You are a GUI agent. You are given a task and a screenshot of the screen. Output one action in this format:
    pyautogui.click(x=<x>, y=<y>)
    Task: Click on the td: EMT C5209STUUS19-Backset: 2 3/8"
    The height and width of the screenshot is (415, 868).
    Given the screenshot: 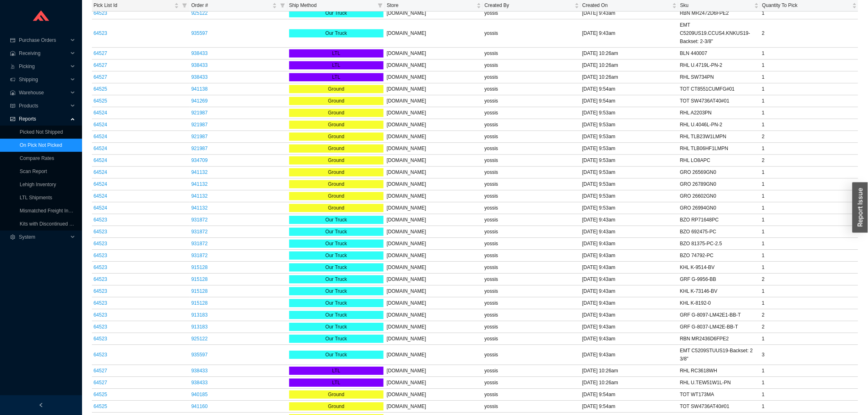 What is the action you would take?
    pyautogui.click(x=719, y=355)
    